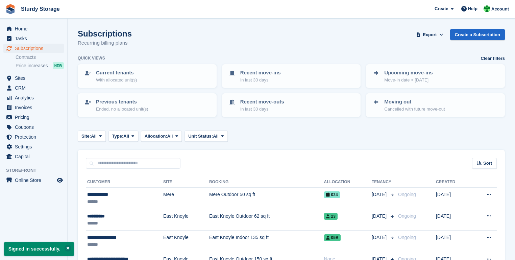 The height and width of the screenshot is (260, 515). I want to click on span: Type:, so click(118, 136).